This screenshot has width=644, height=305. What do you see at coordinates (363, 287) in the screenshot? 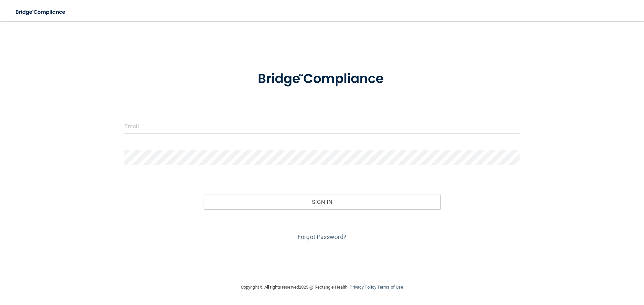
I see `a: Privacy Policy` at bounding box center [363, 287].